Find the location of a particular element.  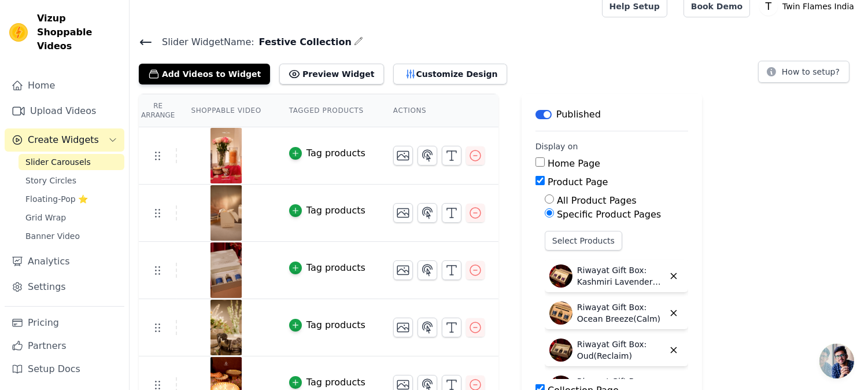

a: How to setup? is located at coordinates (804, 74).